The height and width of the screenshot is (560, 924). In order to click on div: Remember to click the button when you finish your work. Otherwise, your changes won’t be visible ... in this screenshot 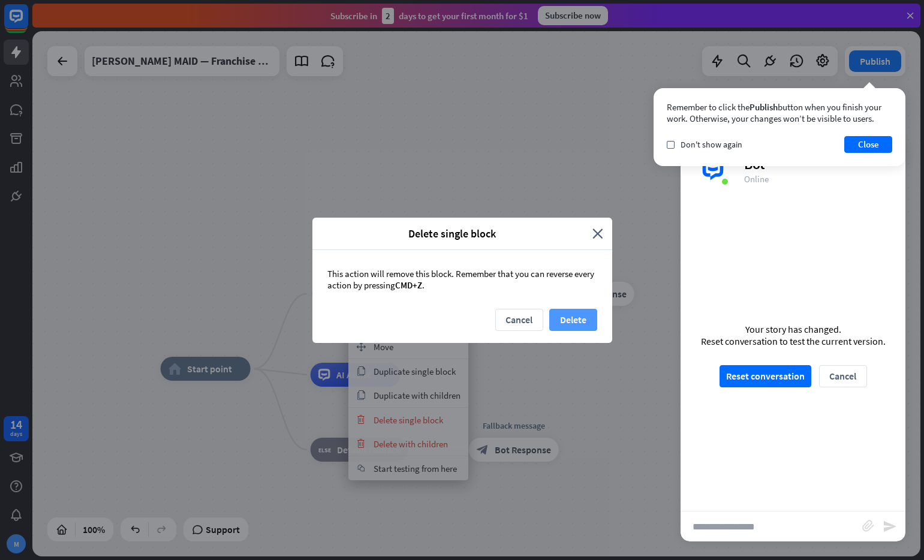, I will do `click(780, 113)`.